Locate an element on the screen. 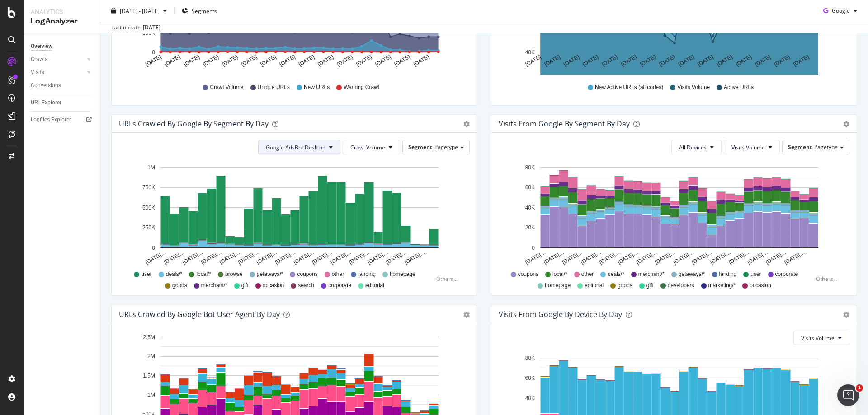 This screenshot has width=868, height=415. text: 1M is located at coordinates (151, 167).